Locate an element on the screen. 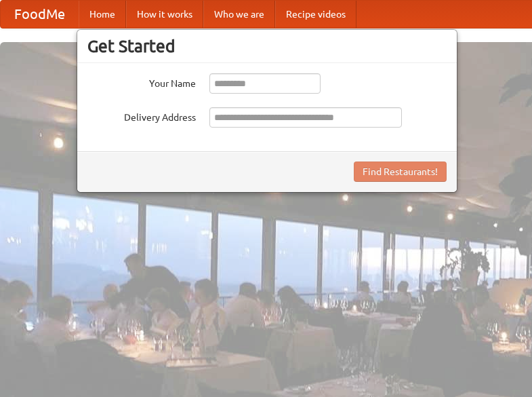 The image size is (532, 397). h3: Get Started is located at coordinates (267, 46).